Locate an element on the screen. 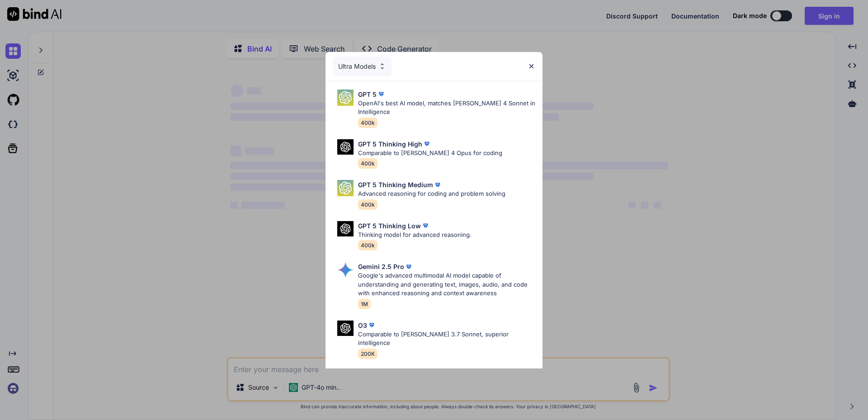 Image resolution: width=868 pixels, height=420 pixels. p: GPT 5 is located at coordinates (367, 94).